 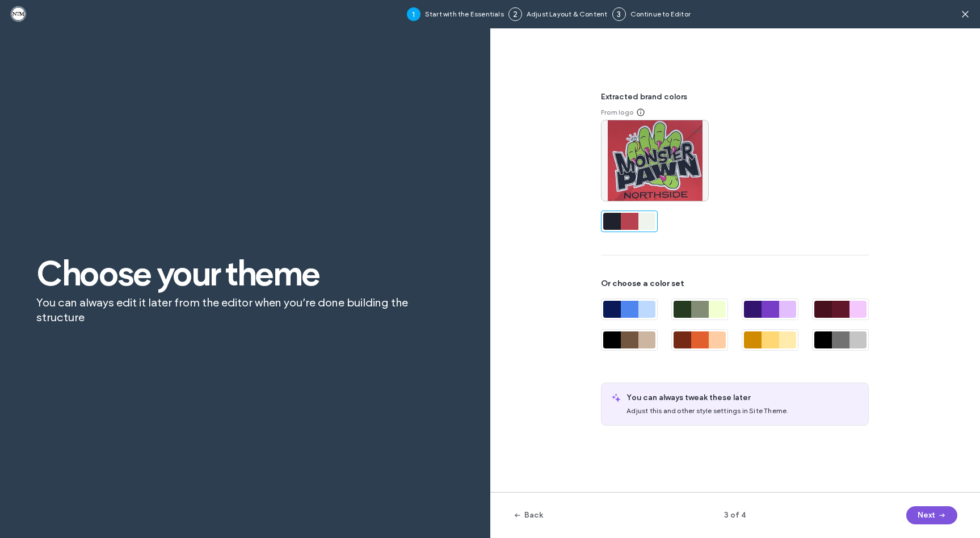 I want to click on span: You can always edit it later from the editor when you’re done building the structure, so click(x=245, y=310).